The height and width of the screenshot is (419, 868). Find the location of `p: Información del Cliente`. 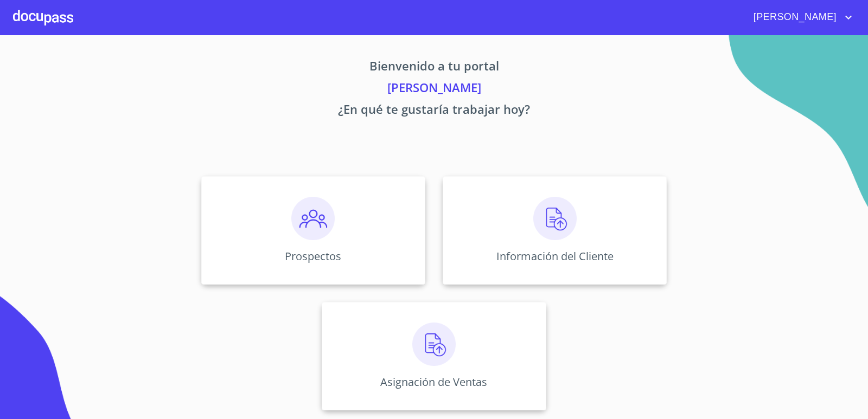

p: Información del Cliente is located at coordinates (555, 256).